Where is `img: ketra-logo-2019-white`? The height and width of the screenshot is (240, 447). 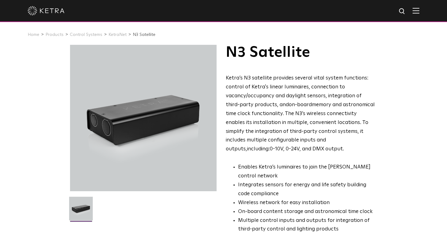 img: ketra-logo-2019-white is located at coordinates (46, 11).